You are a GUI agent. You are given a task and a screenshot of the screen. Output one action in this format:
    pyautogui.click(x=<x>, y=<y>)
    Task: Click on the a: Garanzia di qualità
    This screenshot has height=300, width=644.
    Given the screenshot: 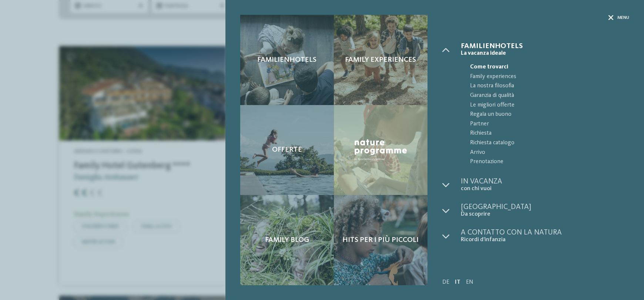 What is the action you would take?
    pyautogui.click(x=545, y=96)
    